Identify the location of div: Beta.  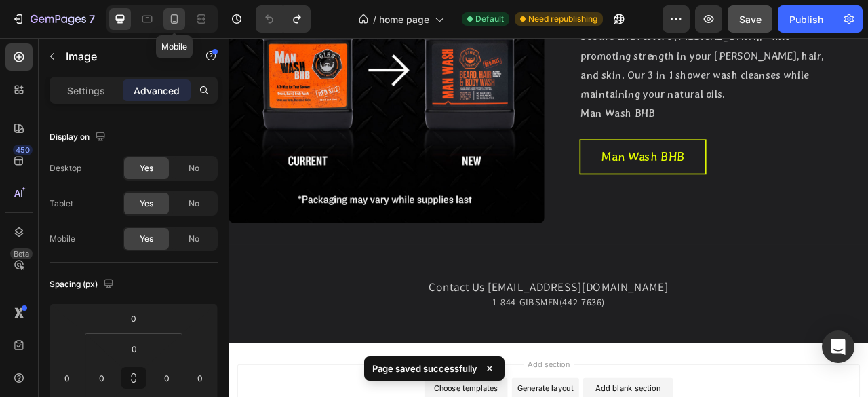
(21, 254).